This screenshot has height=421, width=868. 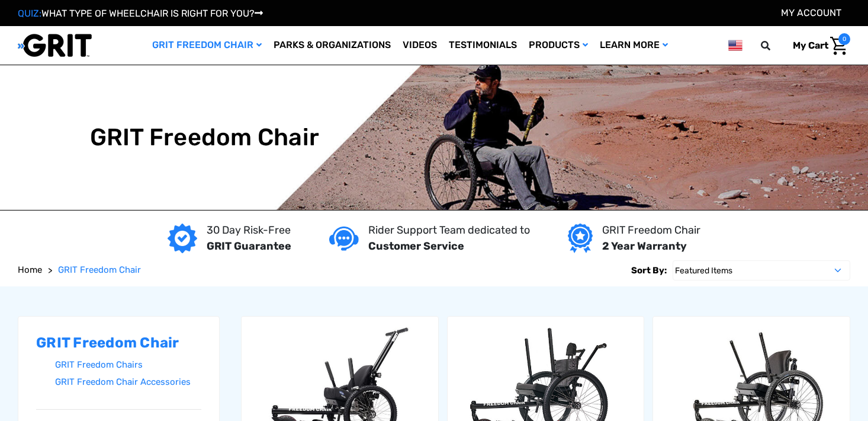 I want to click on a: Account, so click(x=811, y=12).